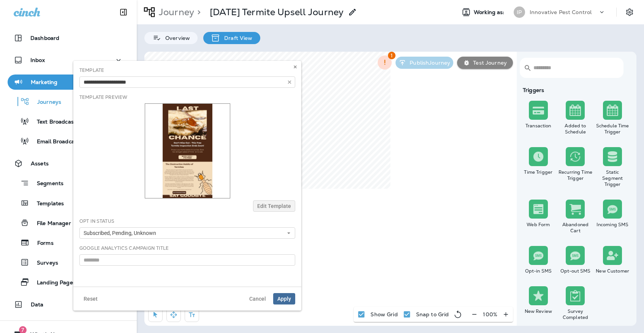  What do you see at coordinates (90, 299) in the screenshot?
I see `button: Reset` at bounding box center [90, 299].